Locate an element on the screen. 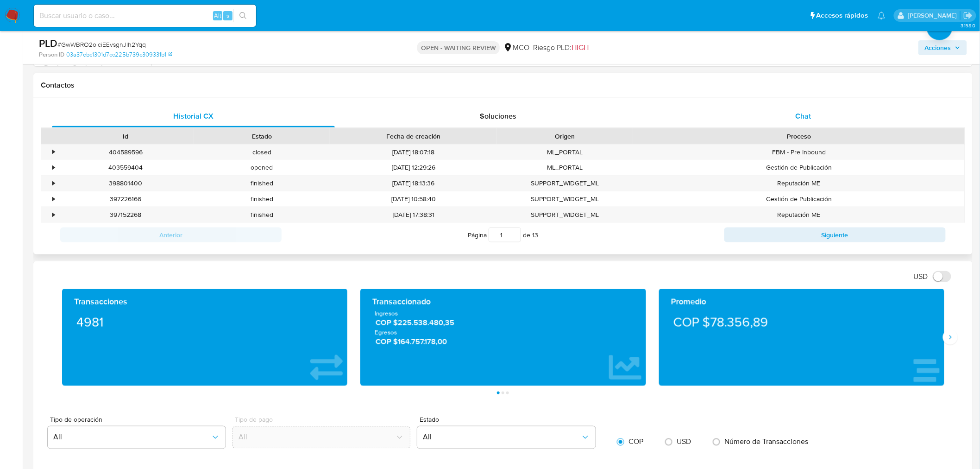 The width and height of the screenshot is (980, 469). button: Acciones is located at coordinates (942, 48).